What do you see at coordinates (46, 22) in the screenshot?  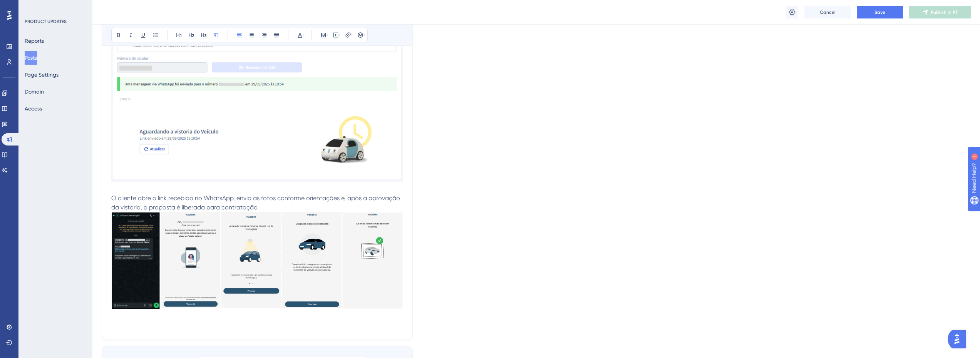 I see `div: PRODUCT UPDATES` at bounding box center [46, 22].